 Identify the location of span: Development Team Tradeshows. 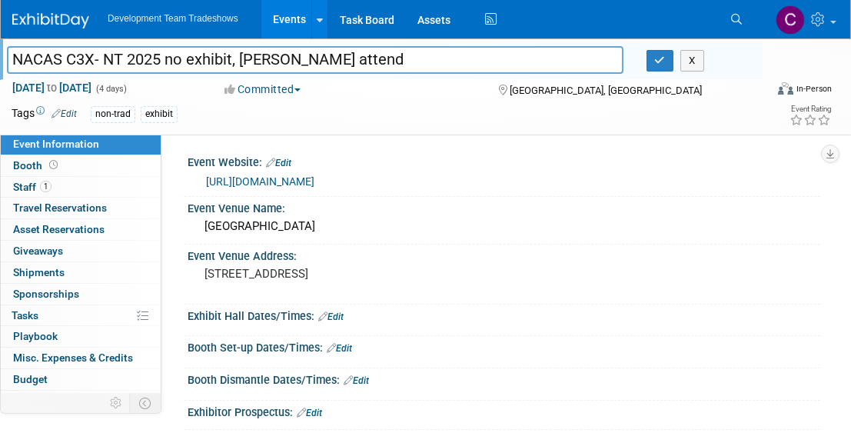
(173, 18).